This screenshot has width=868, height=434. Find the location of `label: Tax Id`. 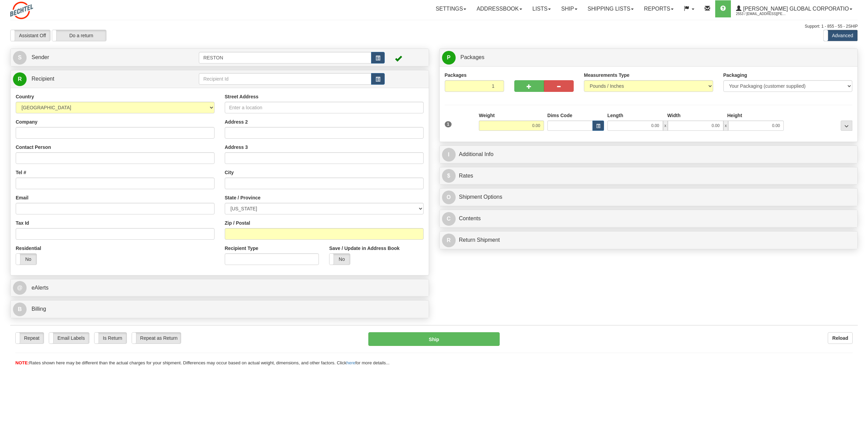

label: Tax Id is located at coordinates (22, 223).